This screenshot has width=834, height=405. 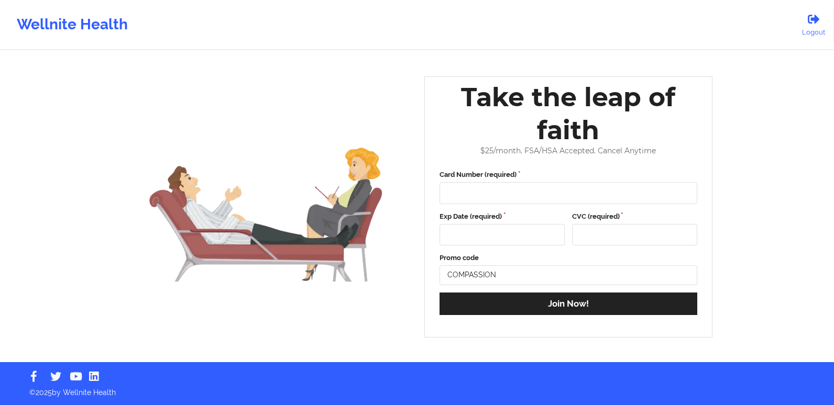 I want to click on img: wellnite-stripe-payment-hero_200.07efaa51.png, so click(x=266, y=207).